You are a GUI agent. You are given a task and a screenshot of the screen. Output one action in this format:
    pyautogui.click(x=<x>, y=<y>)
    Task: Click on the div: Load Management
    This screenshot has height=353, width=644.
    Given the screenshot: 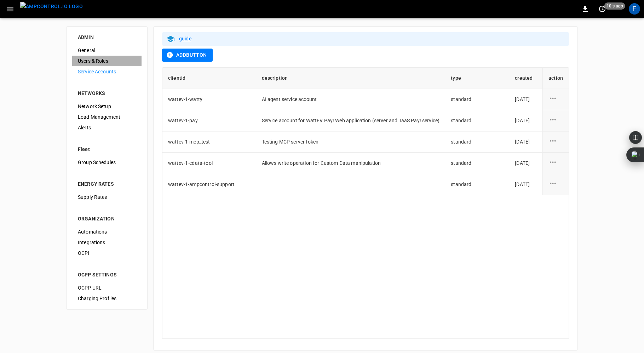 What is the action you would take?
    pyautogui.click(x=107, y=117)
    